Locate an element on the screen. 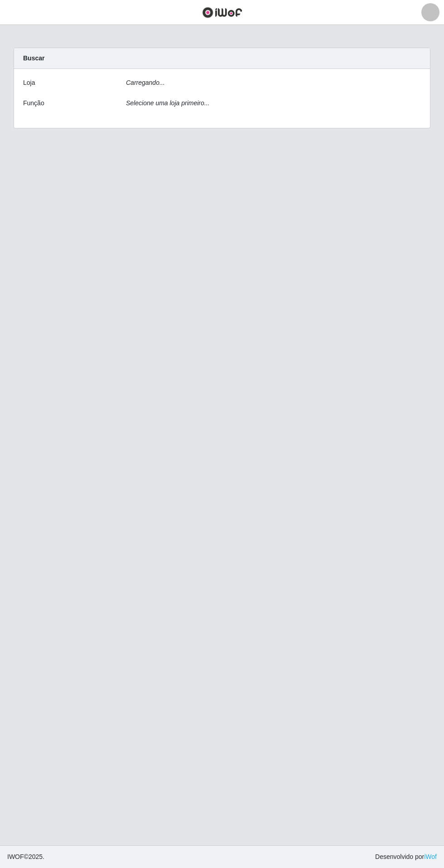 The image size is (444, 868). span: Desenvolvido por is located at coordinates (406, 856).